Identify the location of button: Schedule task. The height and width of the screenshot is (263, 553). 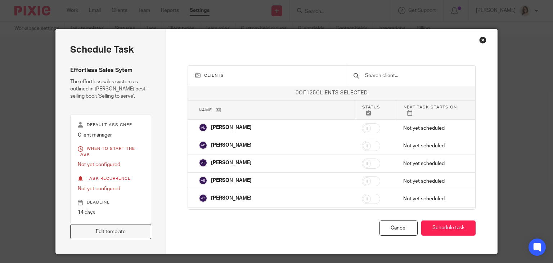
(448, 228).